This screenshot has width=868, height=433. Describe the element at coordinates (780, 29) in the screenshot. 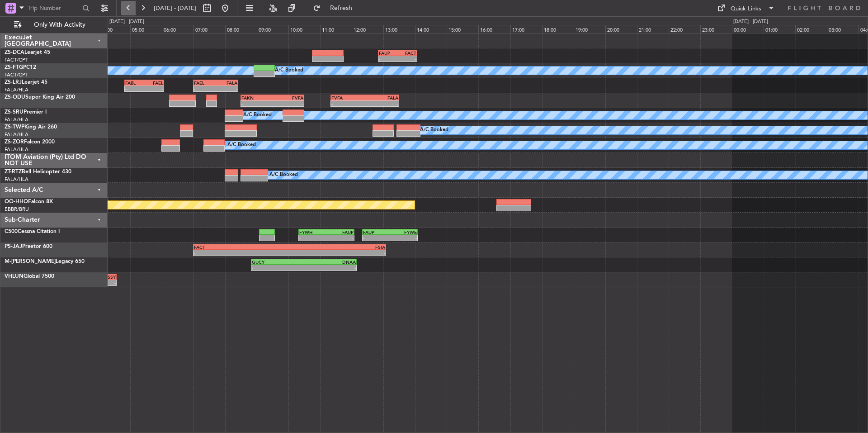

I see `div: 01:00` at that location.